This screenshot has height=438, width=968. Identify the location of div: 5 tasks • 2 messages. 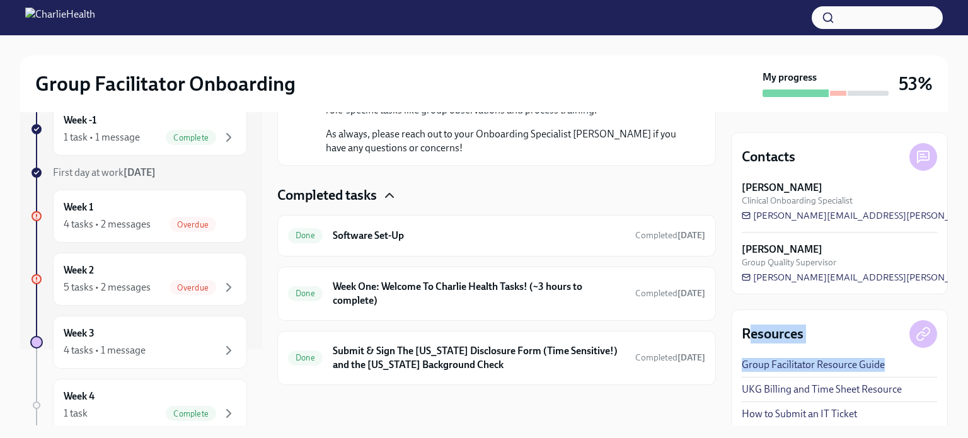
(107, 287).